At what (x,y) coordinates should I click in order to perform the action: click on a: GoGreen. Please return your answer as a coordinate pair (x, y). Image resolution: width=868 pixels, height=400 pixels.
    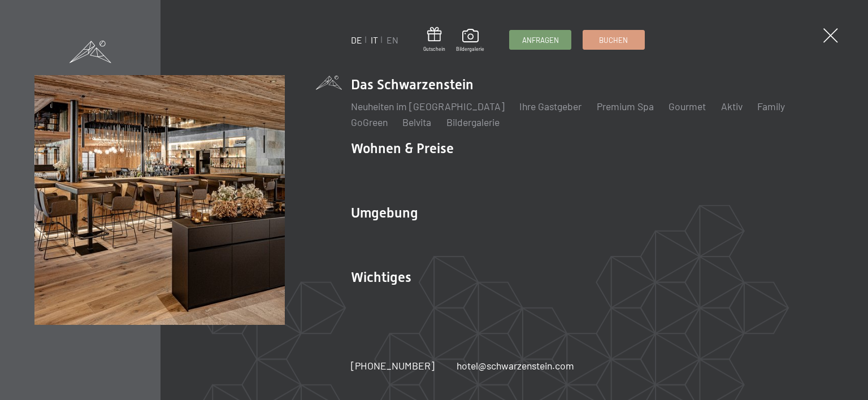
    Looking at the image, I should click on (369, 122).